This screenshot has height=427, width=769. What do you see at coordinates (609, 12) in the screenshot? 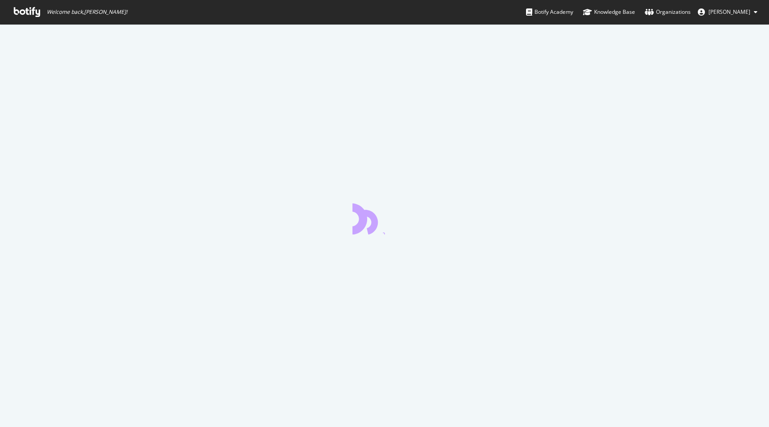
I see `div: Knowledge Base` at bounding box center [609, 12].